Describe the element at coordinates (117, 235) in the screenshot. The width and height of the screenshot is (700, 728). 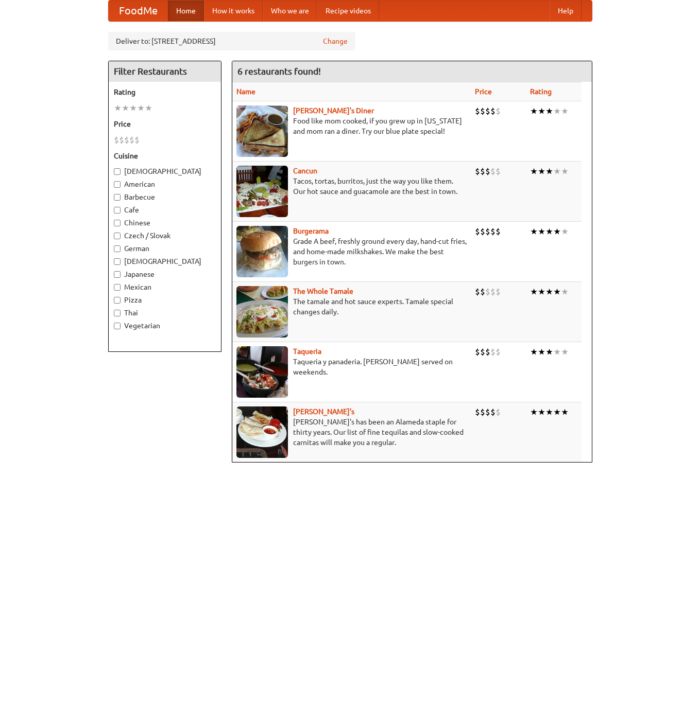
I see `input: Czech / Slovak` at that location.